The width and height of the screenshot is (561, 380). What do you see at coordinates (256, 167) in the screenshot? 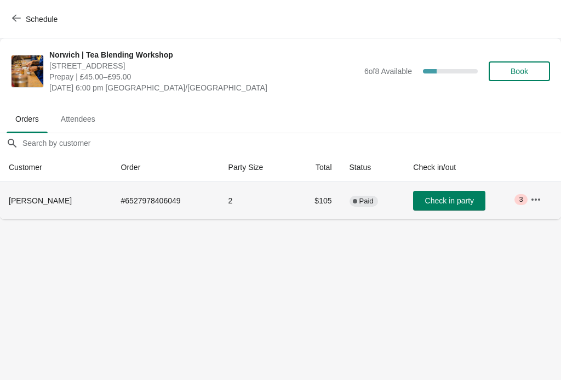
I see `th: Party Size` at bounding box center [256, 167].